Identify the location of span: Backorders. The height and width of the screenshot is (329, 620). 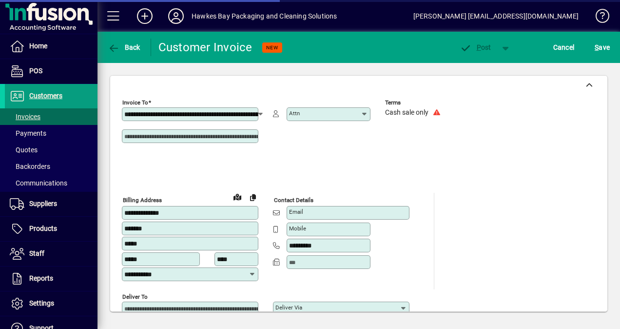
(30, 166).